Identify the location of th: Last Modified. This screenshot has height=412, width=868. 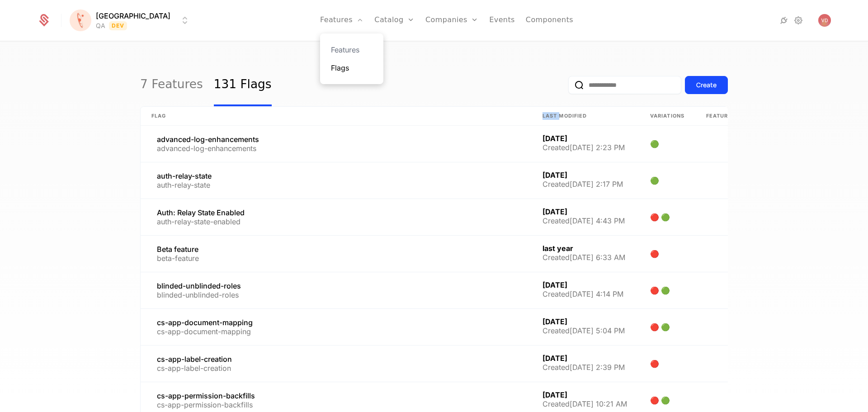
(585, 117).